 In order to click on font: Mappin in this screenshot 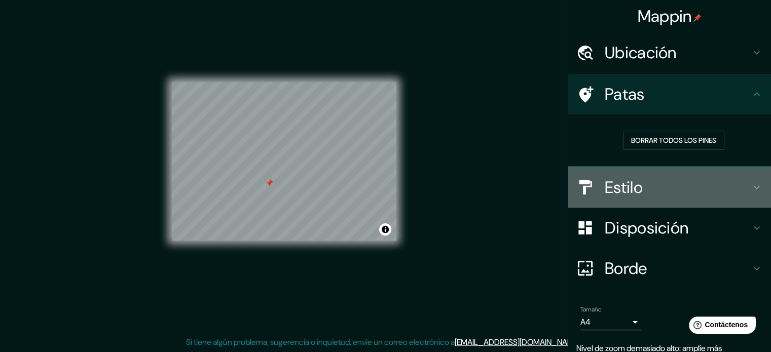, I will do `click(665, 16)`.